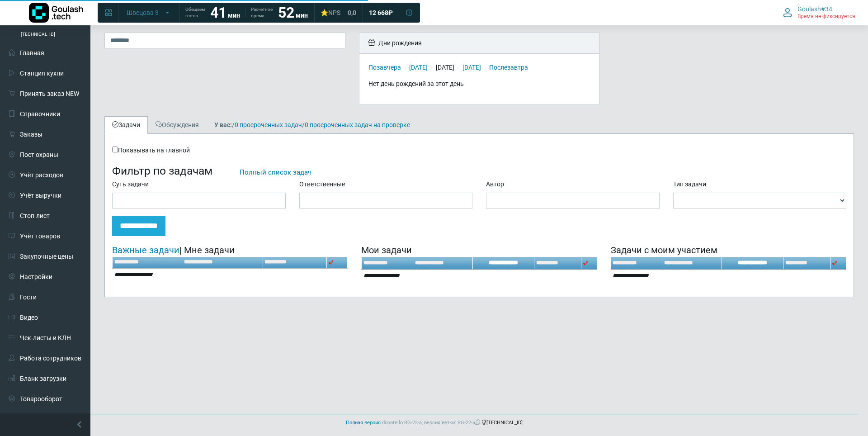 This screenshot has width=868, height=436. Describe the element at coordinates (246, 13) in the screenshot. I see `a: Обещаем гостю 41 мин Расчетное время 52 мин` at that location.